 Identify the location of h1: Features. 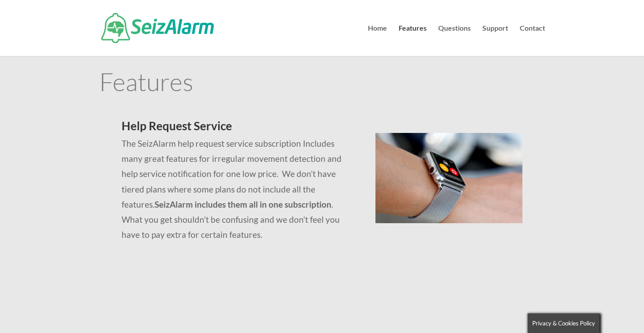
(322, 84).